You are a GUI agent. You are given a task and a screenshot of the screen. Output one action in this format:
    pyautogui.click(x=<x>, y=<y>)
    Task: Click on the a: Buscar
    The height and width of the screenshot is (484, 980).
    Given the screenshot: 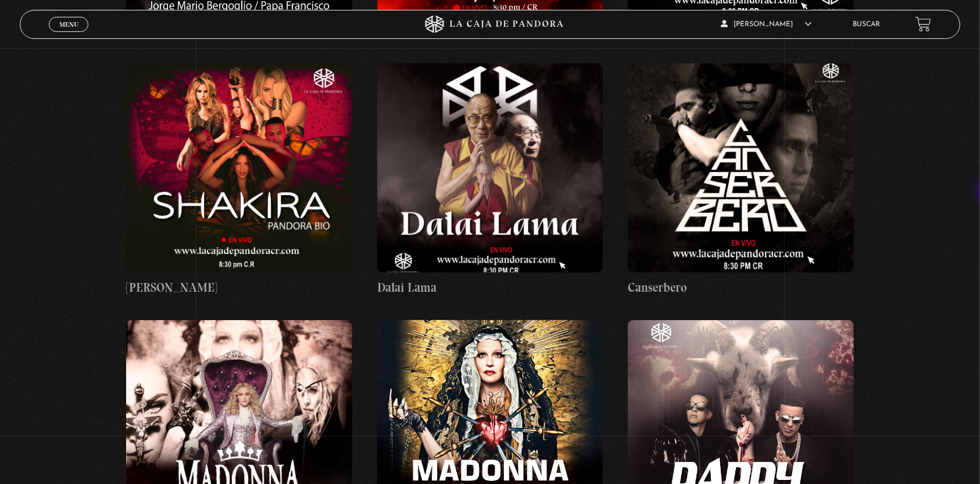 What is the action you would take?
    pyautogui.click(x=867, y=25)
    